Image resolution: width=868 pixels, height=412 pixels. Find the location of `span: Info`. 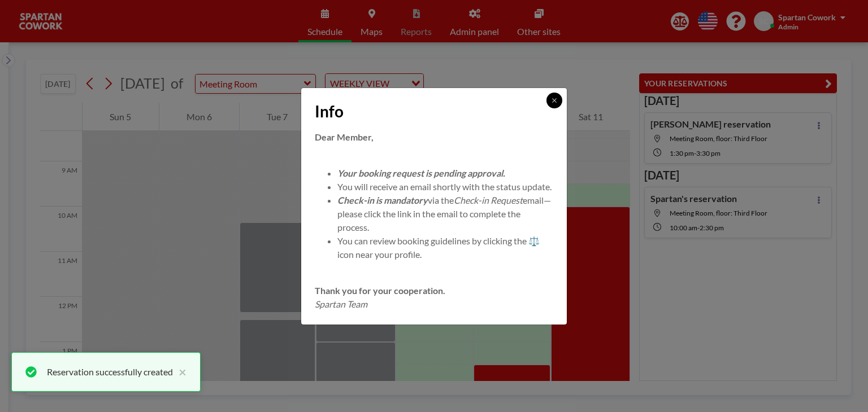

span: Info is located at coordinates (329, 111).